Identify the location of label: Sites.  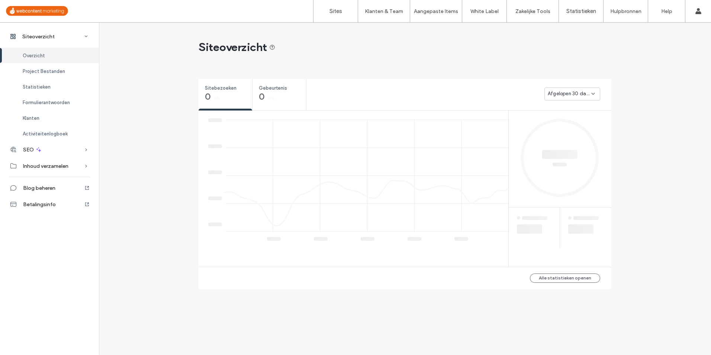
(336, 11).